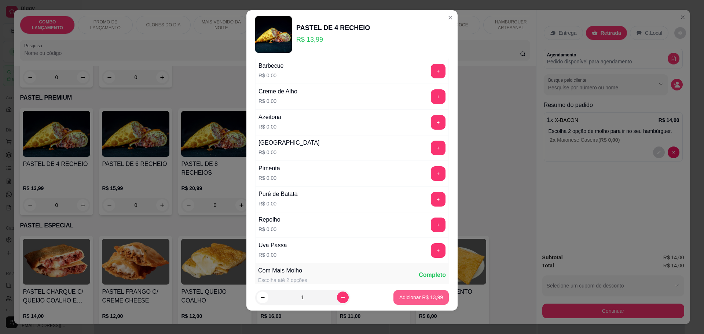 The width and height of the screenshot is (704, 334). What do you see at coordinates (270, 117) in the screenshot?
I see `div: Azeitona` at bounding box center [270, 117].